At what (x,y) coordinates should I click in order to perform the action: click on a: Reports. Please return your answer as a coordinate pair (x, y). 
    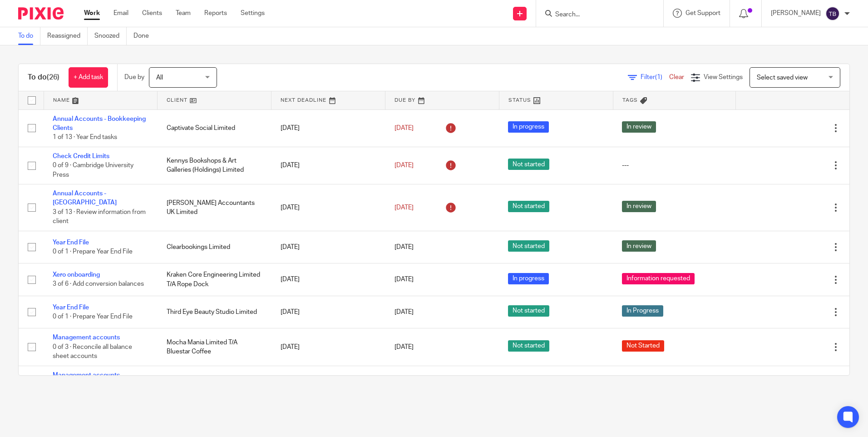
    Looking at the image, I should click on (216, 13).